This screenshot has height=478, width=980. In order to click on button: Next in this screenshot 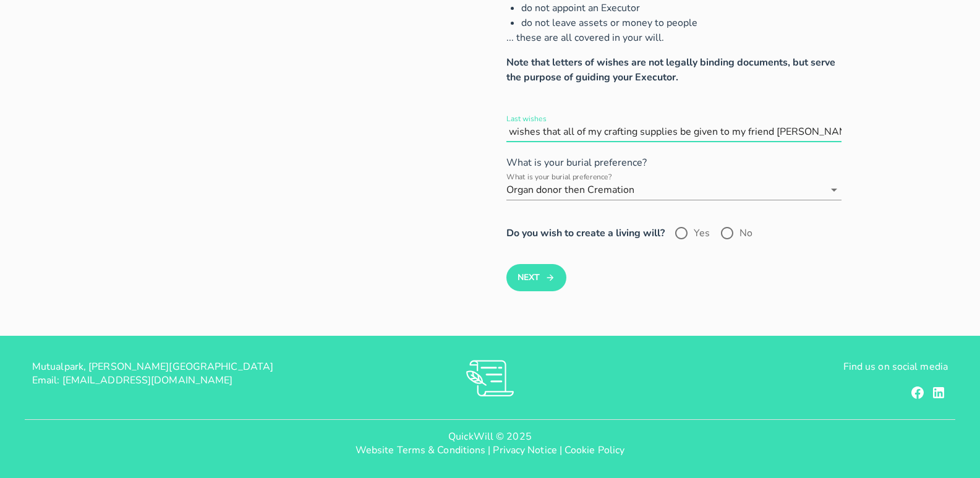, I will do `click(536, 277)`.